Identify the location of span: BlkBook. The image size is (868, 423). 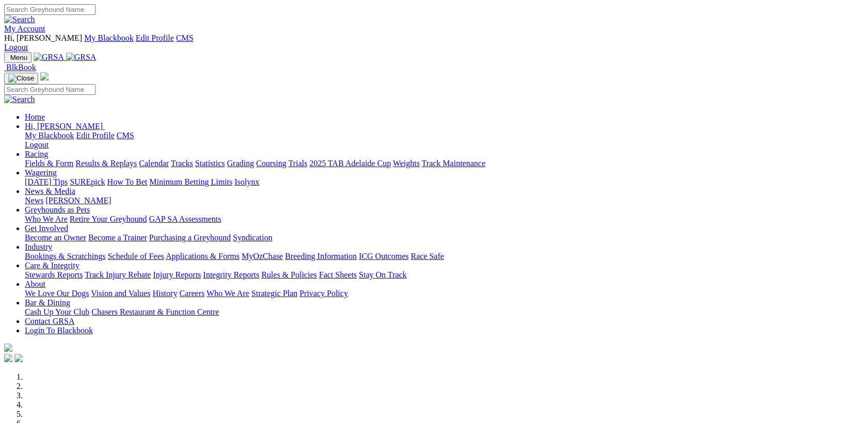
(21, 67).